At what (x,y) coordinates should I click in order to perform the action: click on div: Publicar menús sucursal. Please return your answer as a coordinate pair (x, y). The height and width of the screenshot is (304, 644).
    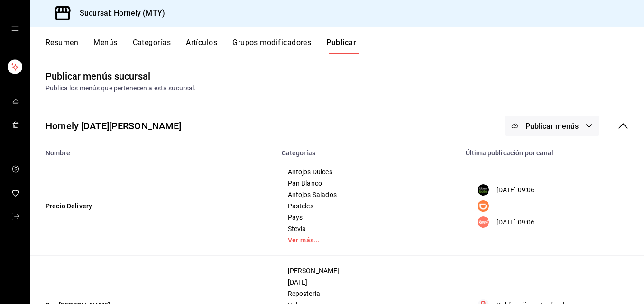
    Looking at the image, I should click on (97, 76).